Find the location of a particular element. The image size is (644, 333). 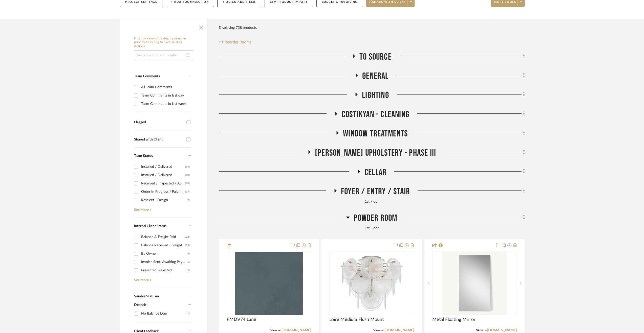

div: Flagged is located at coordinates (159, 122).